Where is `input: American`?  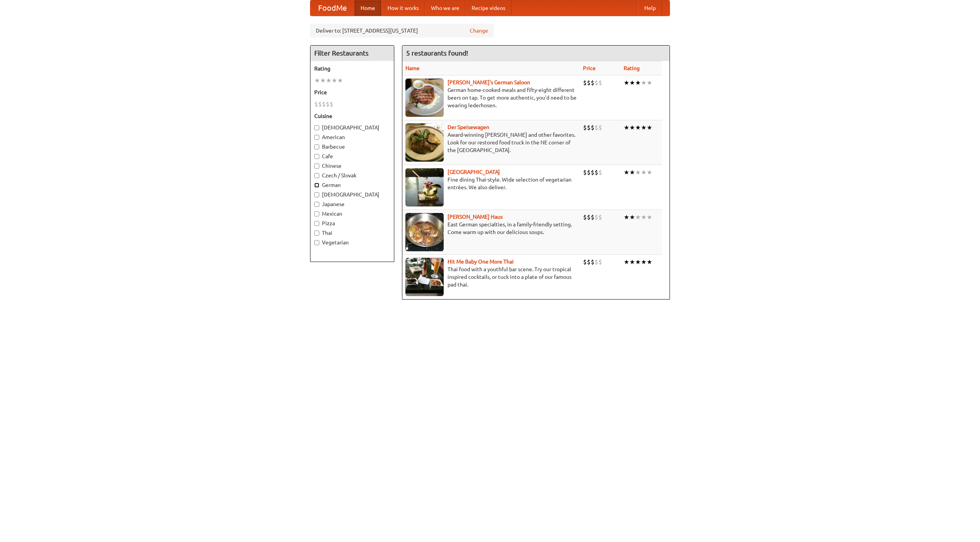 input: American is located at coordinates (316, 137).